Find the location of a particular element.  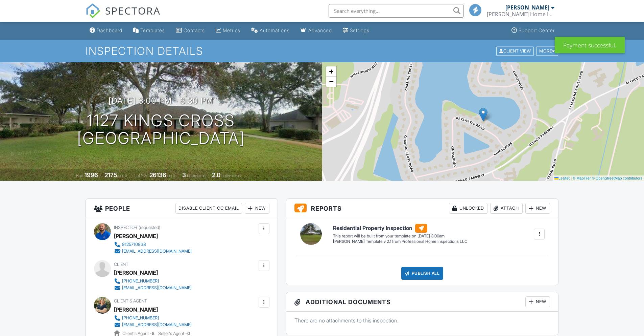

div: Settings is located at coordinates (360, 30).